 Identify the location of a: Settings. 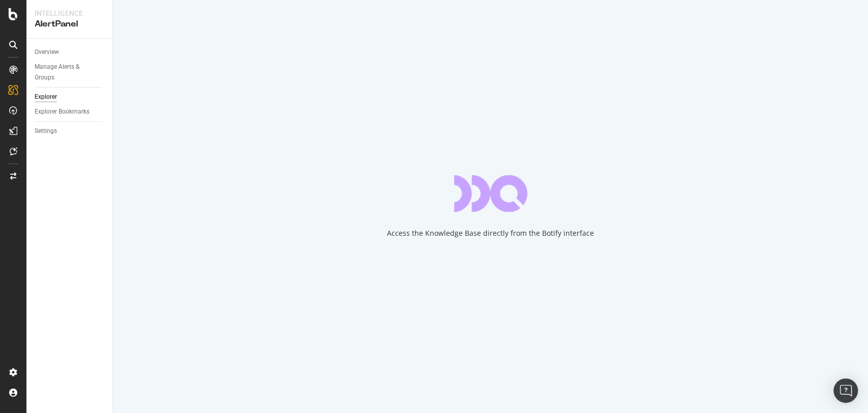
(70, 131).